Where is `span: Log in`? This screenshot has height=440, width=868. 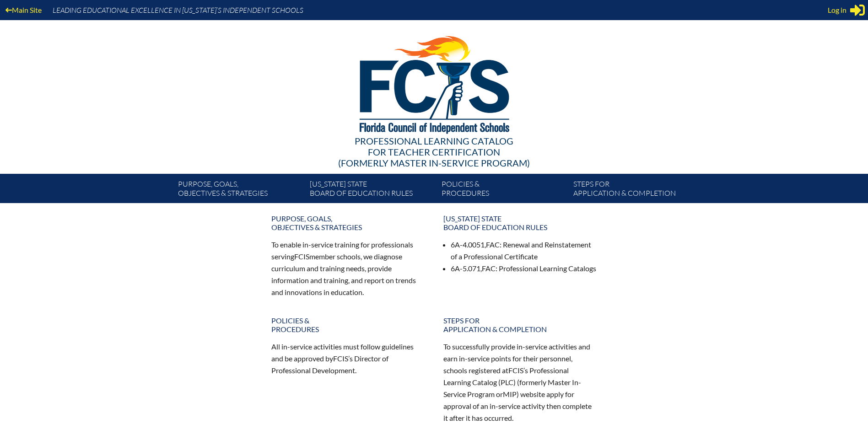 span: Log in is located at coordinates (837, 10).